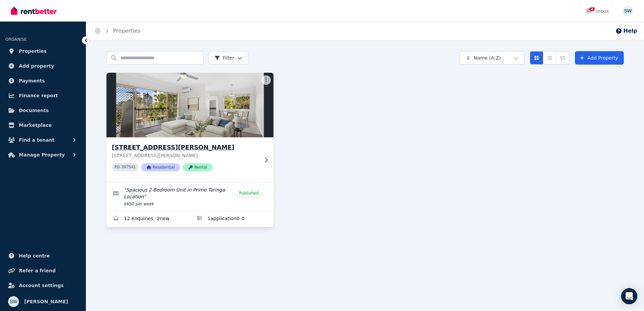  What do you see at coordinates (492, 58) in the screenshot?
I see `button: Name (A-Z)` at bounding box center [492, 58].